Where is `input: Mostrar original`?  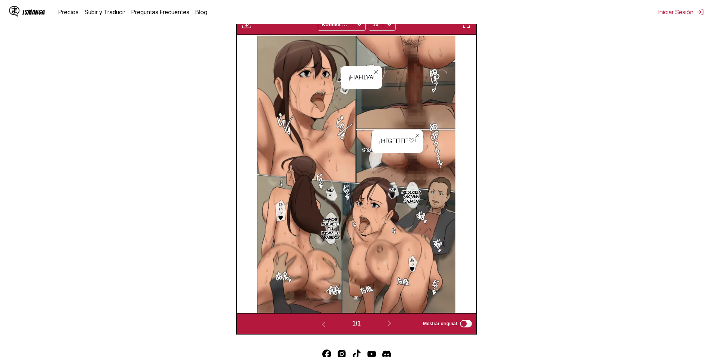 input: Mostrar original is located at coordinates (466, 324).